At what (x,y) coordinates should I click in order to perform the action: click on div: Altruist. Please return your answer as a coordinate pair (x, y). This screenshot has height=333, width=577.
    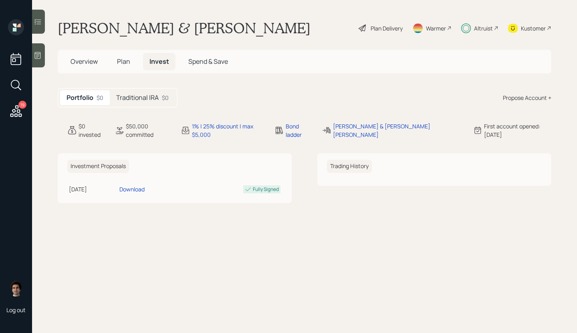
    Looking at the image, I should click on (483, 28).